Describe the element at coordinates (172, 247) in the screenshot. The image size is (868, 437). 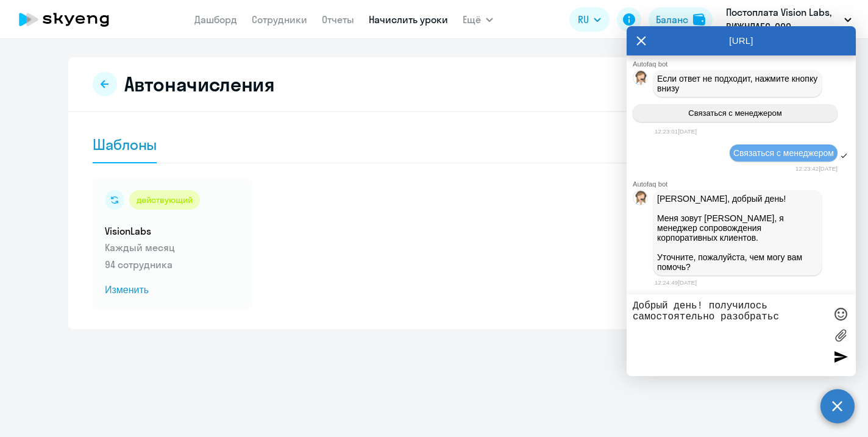
I see `p: Каждый месяц` at that location.